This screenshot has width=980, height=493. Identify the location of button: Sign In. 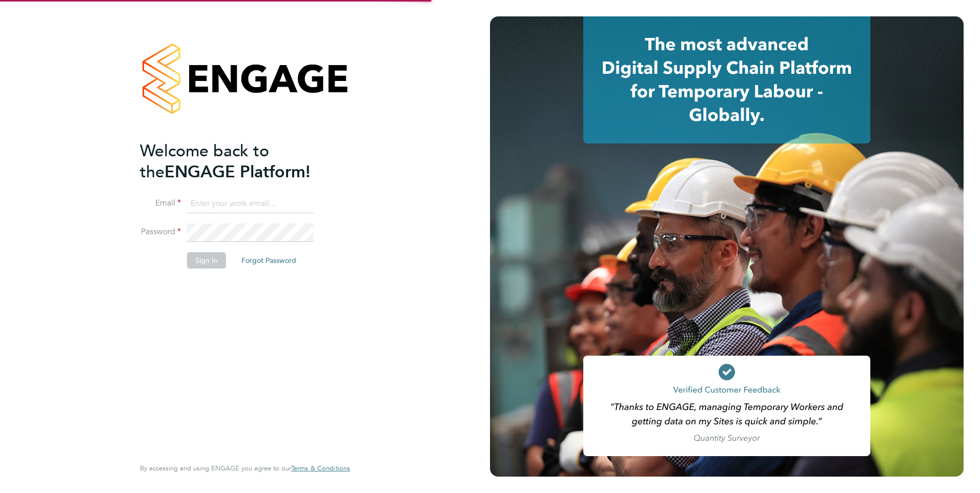
(206, 261).